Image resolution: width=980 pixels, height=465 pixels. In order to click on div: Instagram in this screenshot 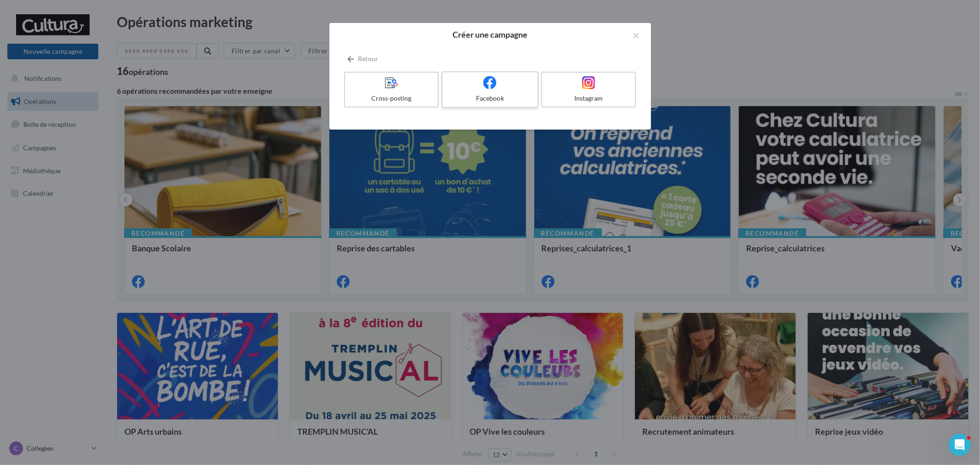, I will do `click(589, 98)`.